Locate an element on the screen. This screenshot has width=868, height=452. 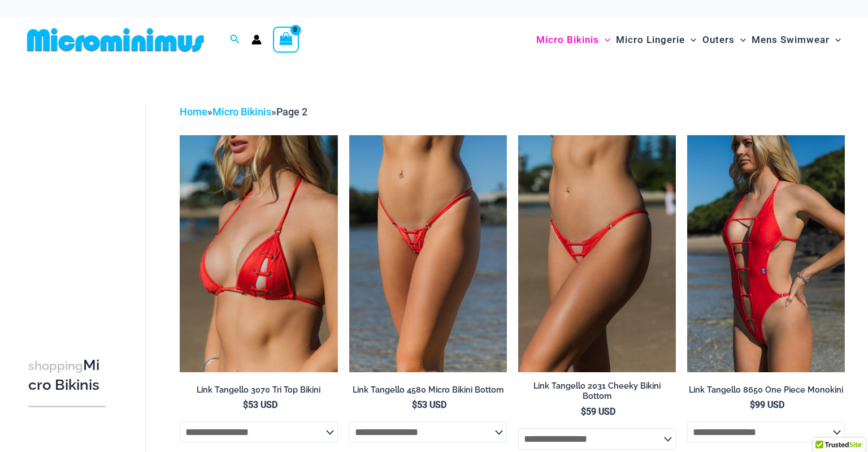
a: Link Tangello 2031 Cheeky Bikini Bottom is located at coordinates (597, 393).